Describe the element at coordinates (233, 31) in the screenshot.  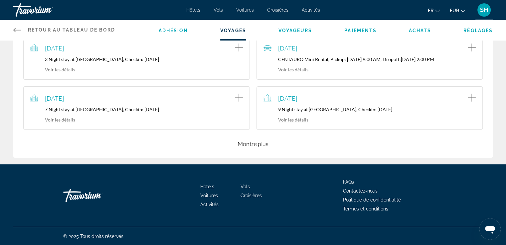
I see `span: Voyages` at that location.